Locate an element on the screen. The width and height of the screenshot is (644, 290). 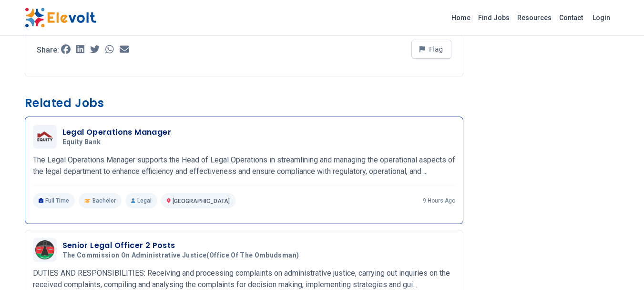
img: Equity Bank is located at coordinates (45, 137).